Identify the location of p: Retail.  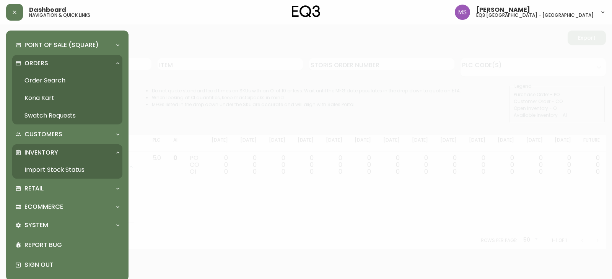
(34, 189).